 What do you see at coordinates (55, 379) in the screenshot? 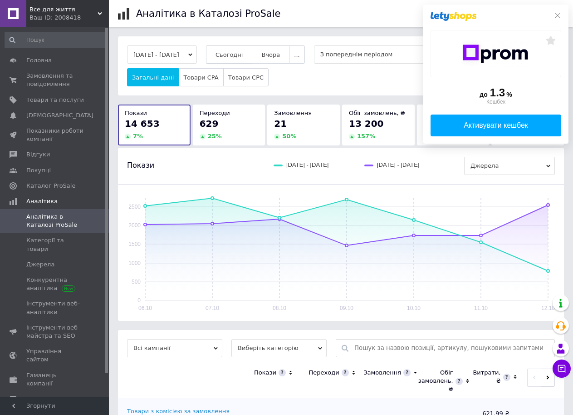
I see `span: Гаманець компанії` at bounding box center [55, 379].